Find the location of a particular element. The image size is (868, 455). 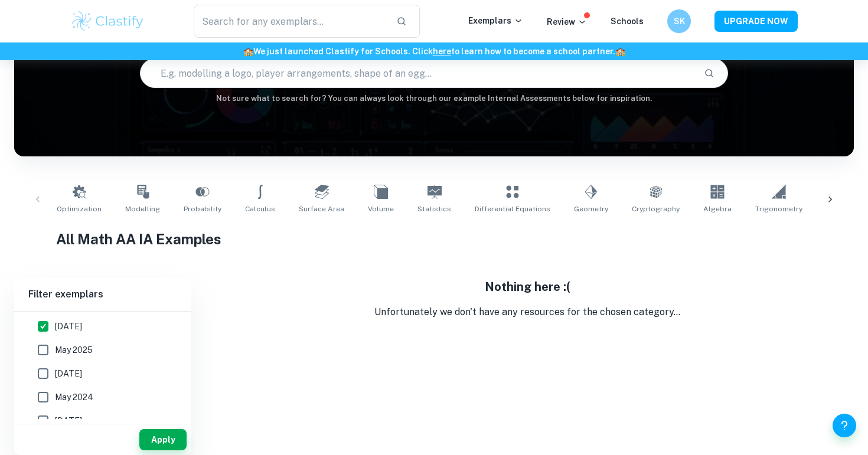

button: Help and Feedback is located at coordinates (844, 425).